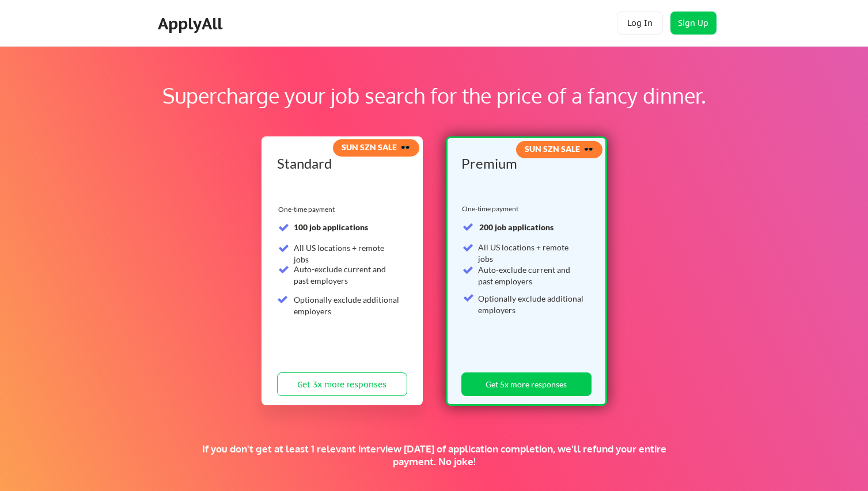 The width and height of the screenshot is (868, 491). I want to click on div: Premium, so click(524, 164).